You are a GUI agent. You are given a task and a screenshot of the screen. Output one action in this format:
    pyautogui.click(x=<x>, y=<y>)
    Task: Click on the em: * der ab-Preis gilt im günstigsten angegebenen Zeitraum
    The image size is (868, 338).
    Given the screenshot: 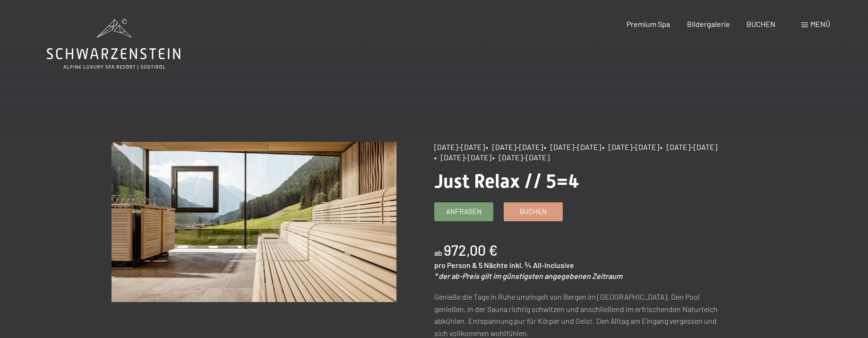 What is the action you would take?
    pyautogui.click(x=529, y=275)
    